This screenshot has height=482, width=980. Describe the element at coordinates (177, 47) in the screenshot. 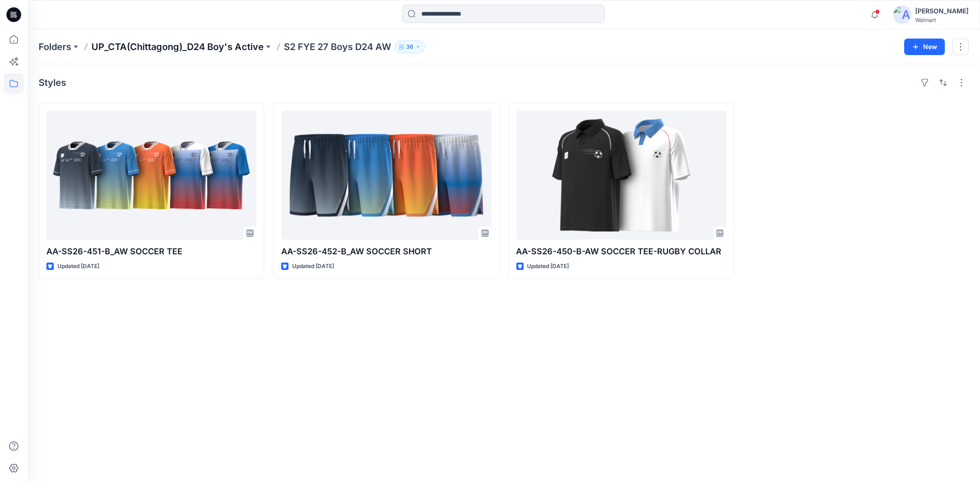

I see `a: UP_CTA(Chittagong)_D24 Boy's Active` at that location.